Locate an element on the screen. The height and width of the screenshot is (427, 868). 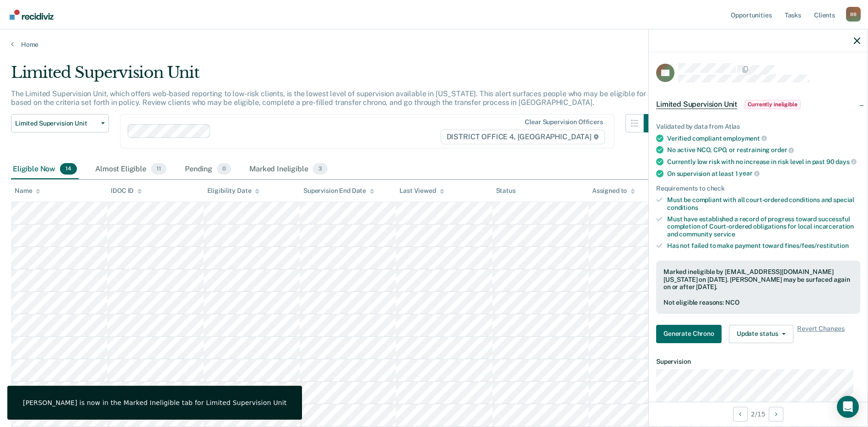
a: Navigate to form link is located at coordinates (691, 334).